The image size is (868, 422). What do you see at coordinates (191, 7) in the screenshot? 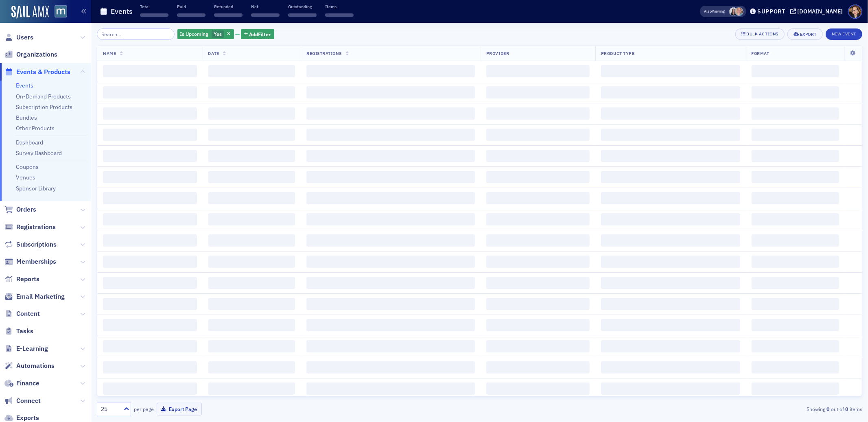
I see `p: Paid` at bounding box center [191, 7].